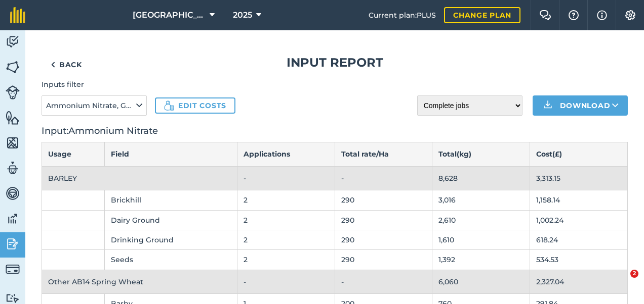  Describe the element at coordinates (482, 15) in the screenshot. I see `a: Change plan` at that location.